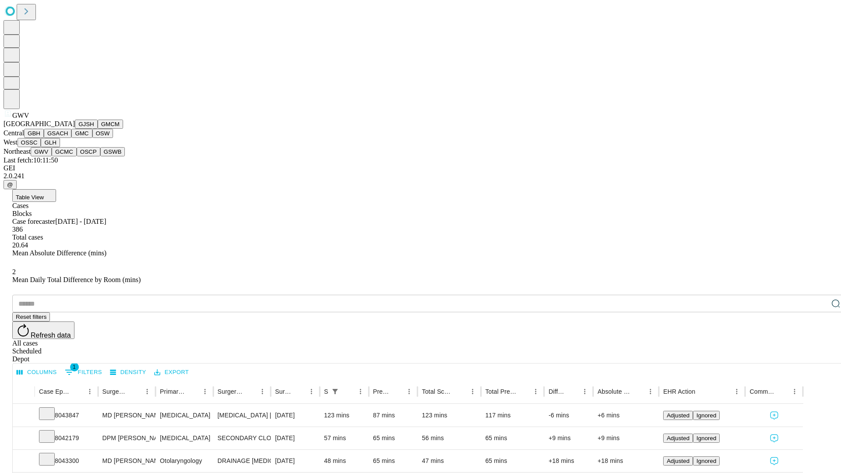 This screenshot has width=841, height=473. I want to click on span: Mean Daily Total Difference by Room (mins), so click(76, 280).